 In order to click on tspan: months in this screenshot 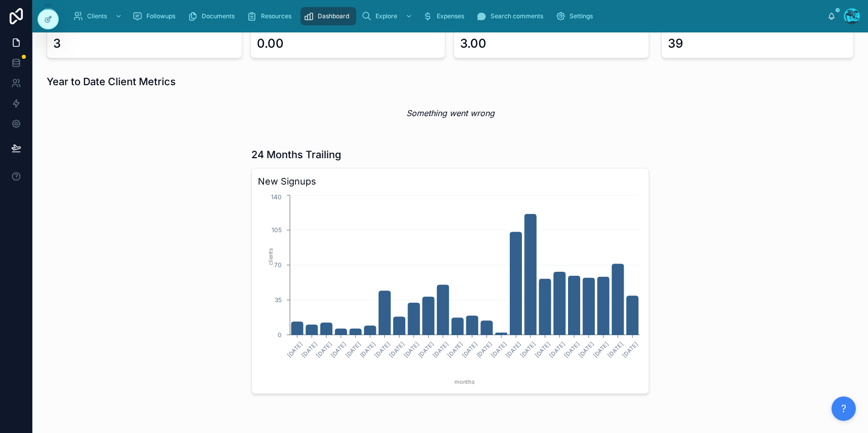, I will do `click(465, 382)`.